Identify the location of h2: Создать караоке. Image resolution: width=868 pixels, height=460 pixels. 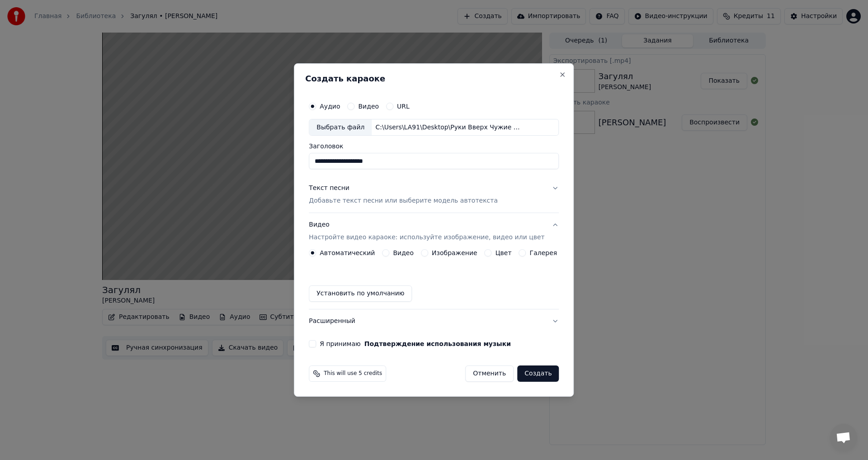
(434, 79).